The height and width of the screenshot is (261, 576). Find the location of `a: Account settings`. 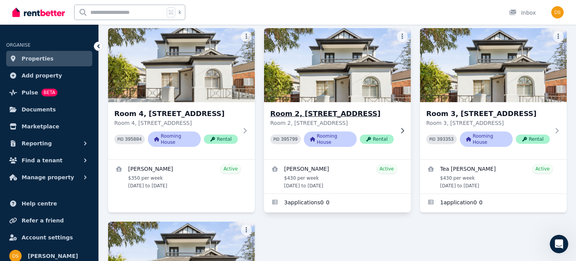

a: Account settings is located at coordinates (49, 238).